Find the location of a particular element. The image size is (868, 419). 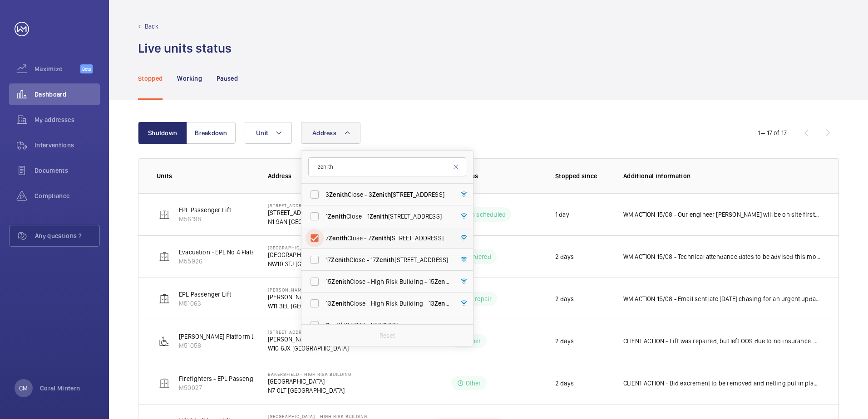

p: M56198 is located at coordinates (205, 219).